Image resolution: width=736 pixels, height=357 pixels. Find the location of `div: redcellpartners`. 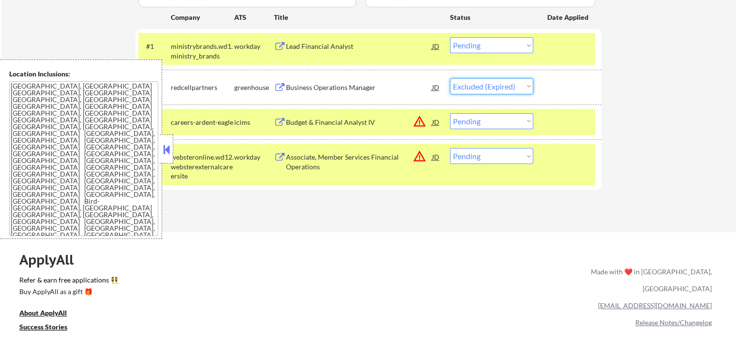

div: redcellpartners is located at coordinates (202, 88).